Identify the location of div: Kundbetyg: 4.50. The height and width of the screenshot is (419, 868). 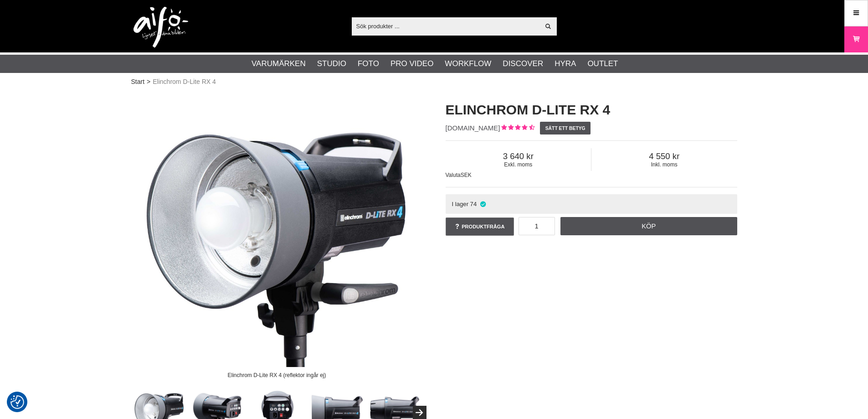
(517, 128).